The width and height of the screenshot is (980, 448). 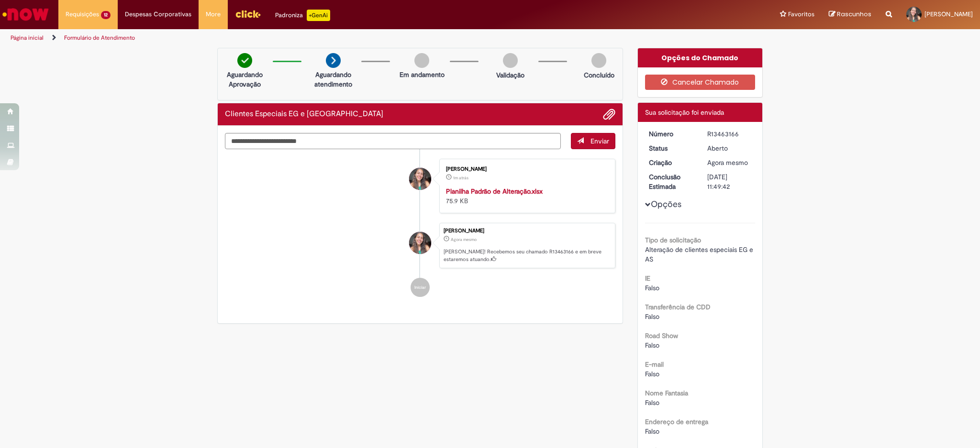 I want to click on div: R13463166, so click(x=729, y=134).